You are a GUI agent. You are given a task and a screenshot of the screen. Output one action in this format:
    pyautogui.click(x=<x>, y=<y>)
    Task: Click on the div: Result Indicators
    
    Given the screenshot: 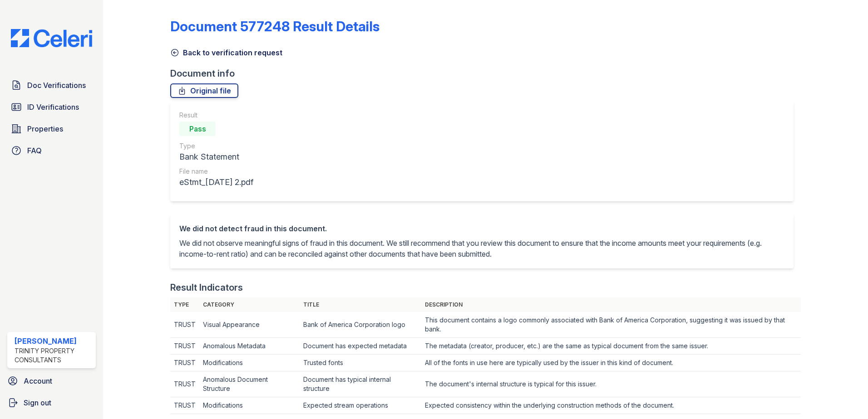 What is the action you would take?
    pyautogui.click(x=207, y=288)
    